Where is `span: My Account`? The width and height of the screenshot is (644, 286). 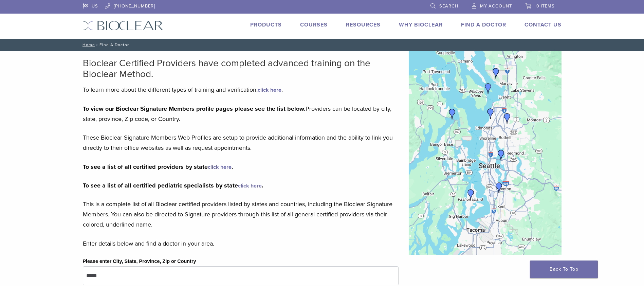
span: My Account is located at coordinates (496, 6).